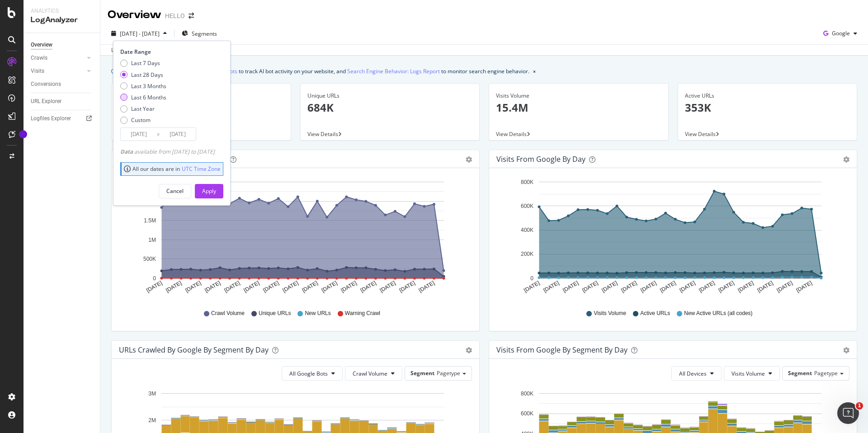 This screenshot has width=868, height=433. What do you see at coordinates (62, 45) in the screenshot?
I see `a: Overview` at bounding box center [62, 45].